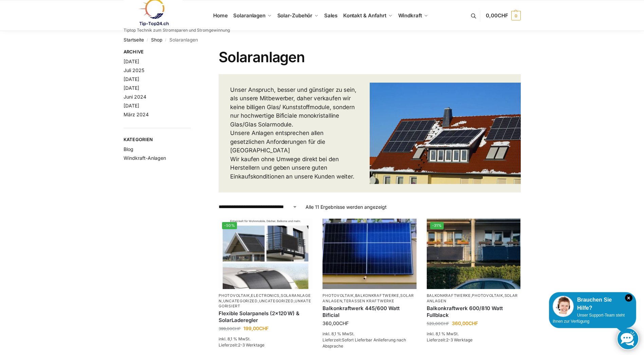 This screenshot has height=355, width=644. What do you see at coordinates (369, 254) in the screenshot?
I see `a: Solaranlage für den kleinen Balkon` at bounding box center [369, 254].